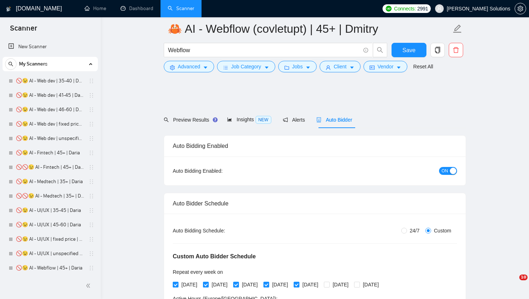 This screenshot has height=299, width=529. Describe the element at coordinates (422, 9) in the screenshot. I see `span: 2991` at that location.